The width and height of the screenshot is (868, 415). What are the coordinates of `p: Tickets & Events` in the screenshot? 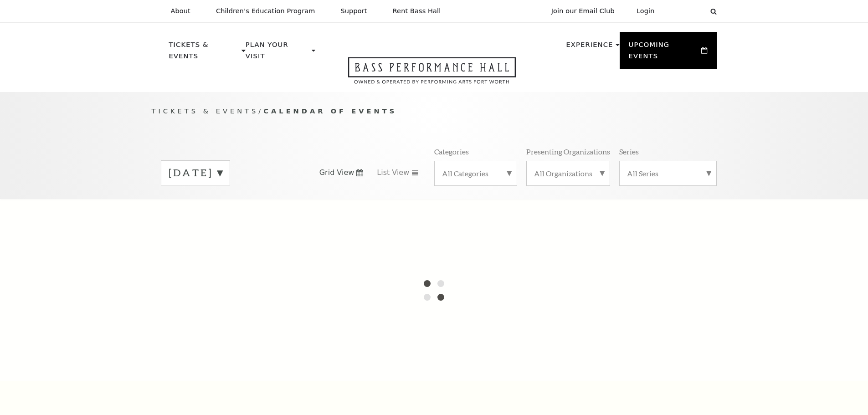 It's located at (204, 53).